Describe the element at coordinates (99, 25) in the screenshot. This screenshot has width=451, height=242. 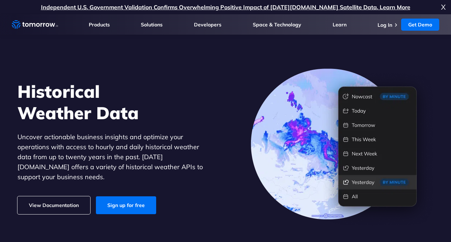
I see `a: Products` at that location.